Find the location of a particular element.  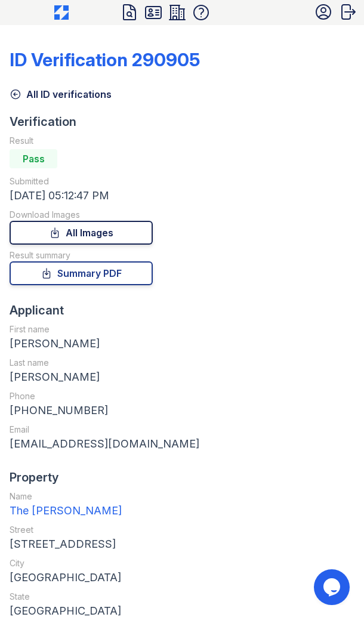

img: CE_Icon_Blue-c292c112584629df590d857e76928e9f676e5b41ef8f769ba2f05ee15b207248.png is located at coordinates (62, 13).